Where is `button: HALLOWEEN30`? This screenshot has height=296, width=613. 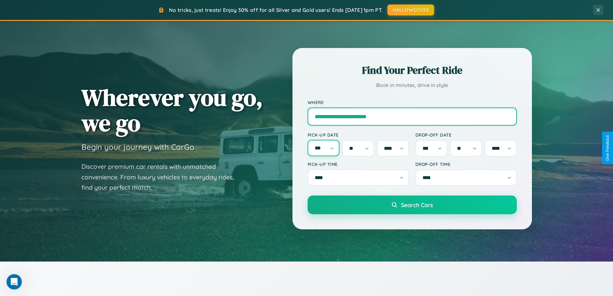 button: HALLOWEEN30 is located at coordinates (411, 10).